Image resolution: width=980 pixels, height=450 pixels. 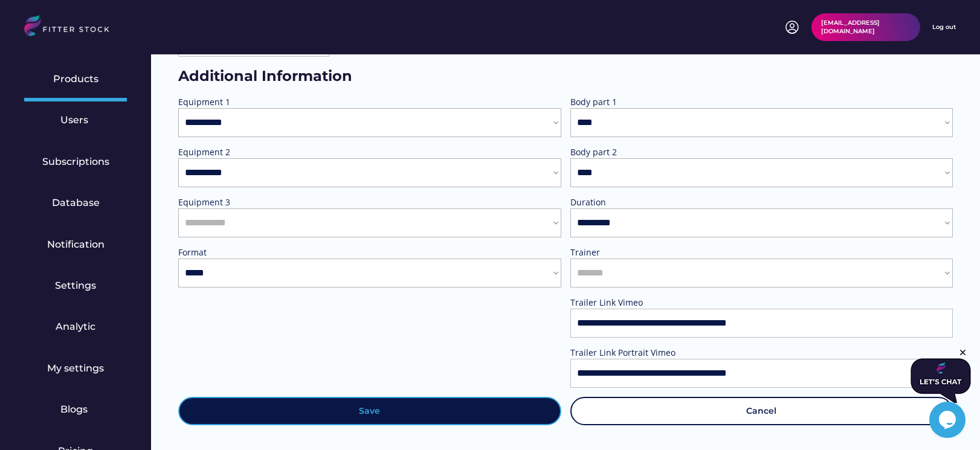 What do you see at coordinates (944, 27) in the screenshot?
I see `div: Log out` at bounding box center [944, 27].